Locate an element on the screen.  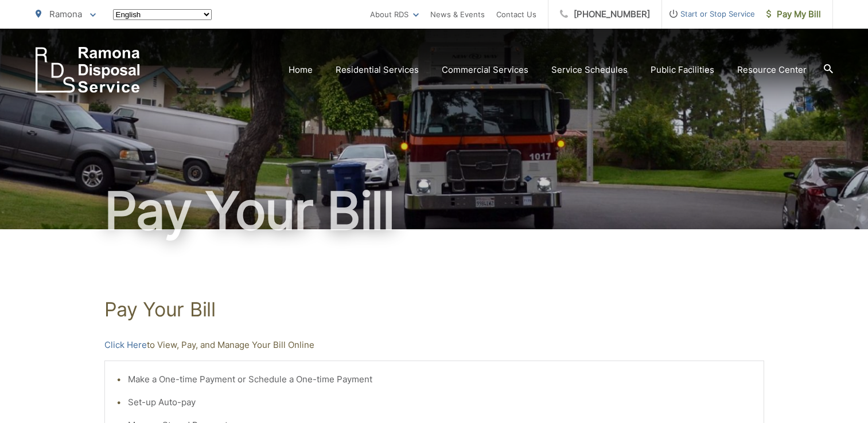
a: EDCD logo. Return to the homepage. is located at coordinates (87, 70).